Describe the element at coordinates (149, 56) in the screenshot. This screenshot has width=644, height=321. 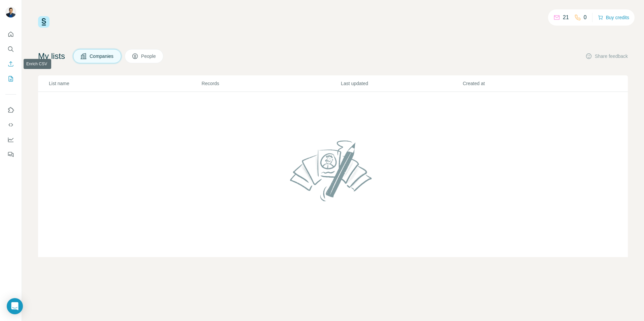
I see `span: People` at that location.